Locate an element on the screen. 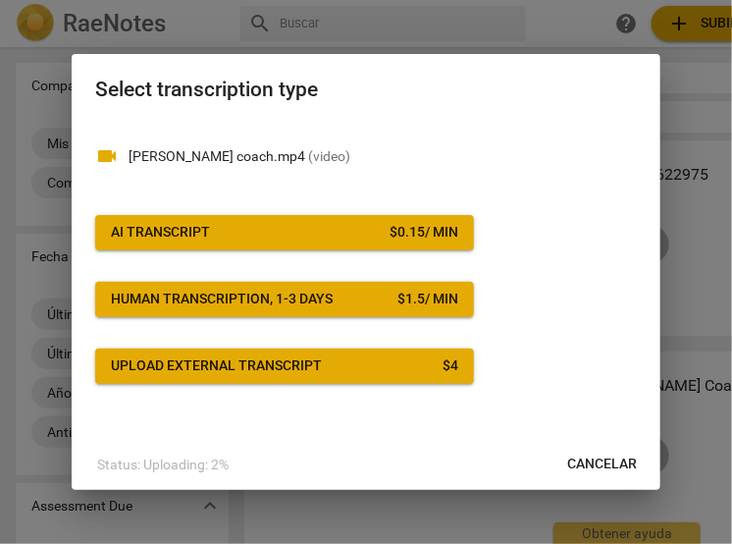 This screenshot has width=732, height=544. button: AI Transcript$0.15/ min is located at coordinates (285, 233).